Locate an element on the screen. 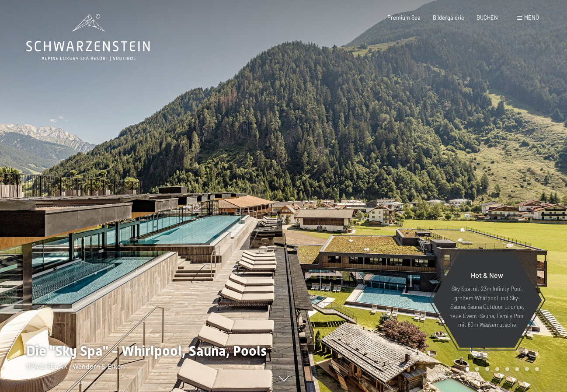 This screenshot has height=392, width=567. span: Hot & New is located at coordinates (487, 275).